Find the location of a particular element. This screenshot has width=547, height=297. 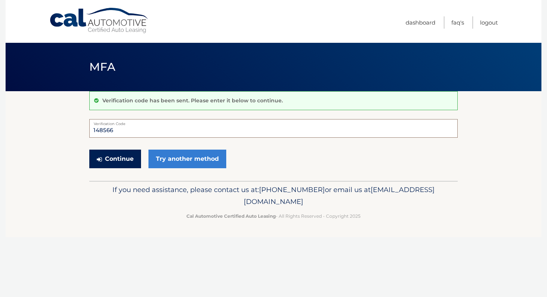

a: Logout is located at coordinates (489, 22).